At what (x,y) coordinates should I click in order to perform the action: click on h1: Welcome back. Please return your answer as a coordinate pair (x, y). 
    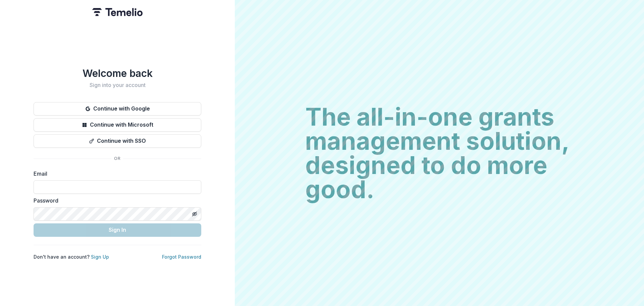
    Looking at the image, I should click on (117, 73).